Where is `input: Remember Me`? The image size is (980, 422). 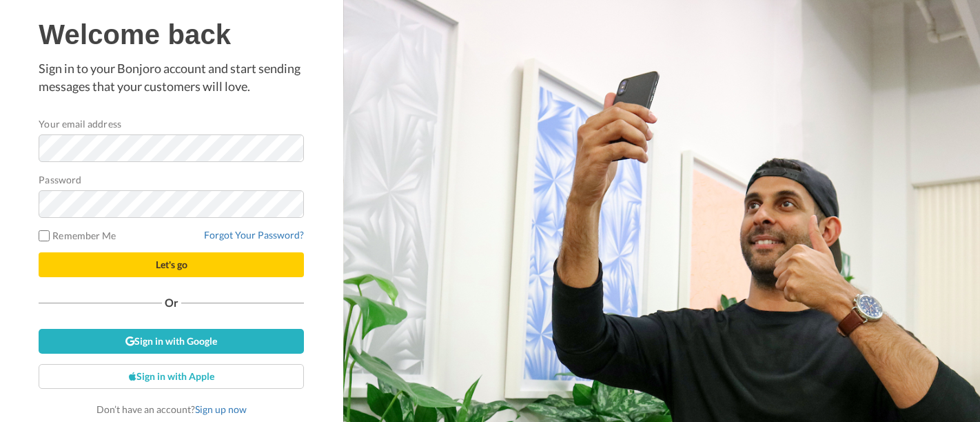
input: Remember Me is located at coordinates (44, 235).